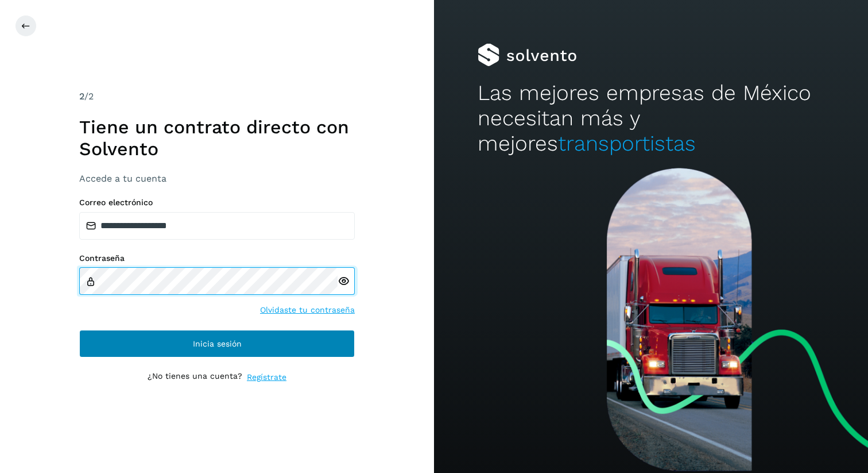  What do you see at coordinates (217, 258) in the screenshot?
I see `label: Contraseña` at bounding box center [217, 258].